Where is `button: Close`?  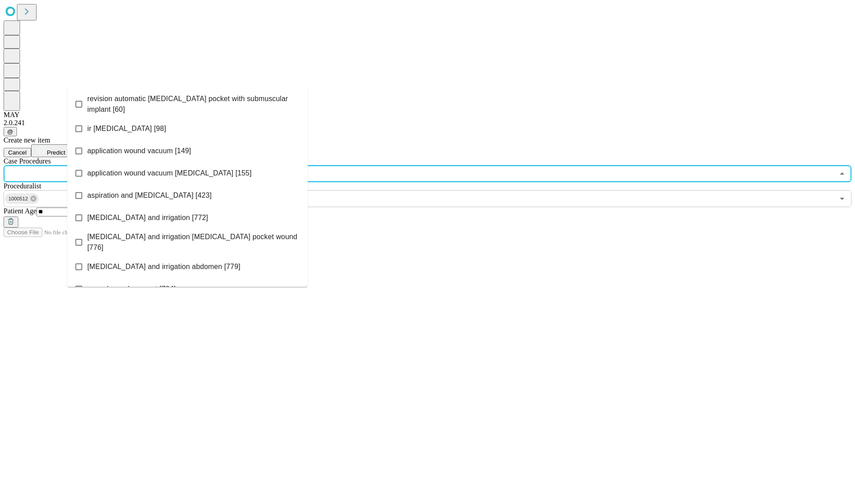
button: Close is located at coordinates (842, 174).